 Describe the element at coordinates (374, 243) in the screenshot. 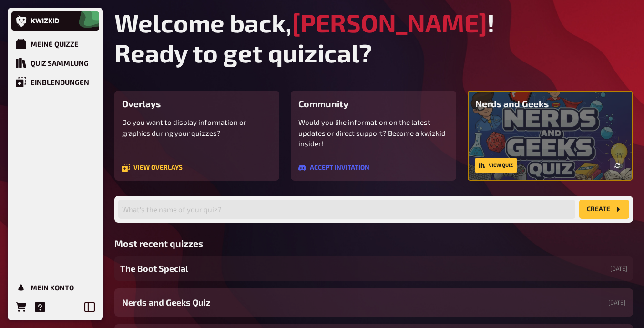

I see `h3: Most recent quizzes` at that location.